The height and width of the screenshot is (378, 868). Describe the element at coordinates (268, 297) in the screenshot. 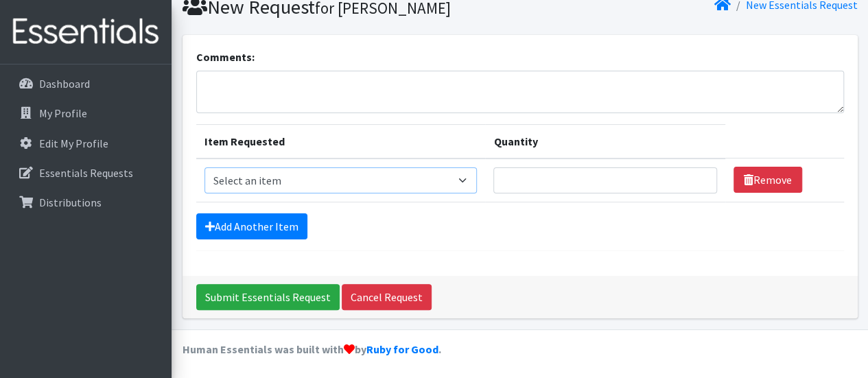

I see `input: Submit Essentials Request` at that location.